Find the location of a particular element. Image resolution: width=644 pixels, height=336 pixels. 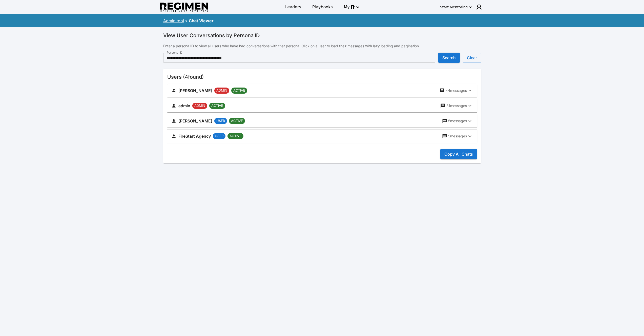

button: My is located at coordinates (351, 7).